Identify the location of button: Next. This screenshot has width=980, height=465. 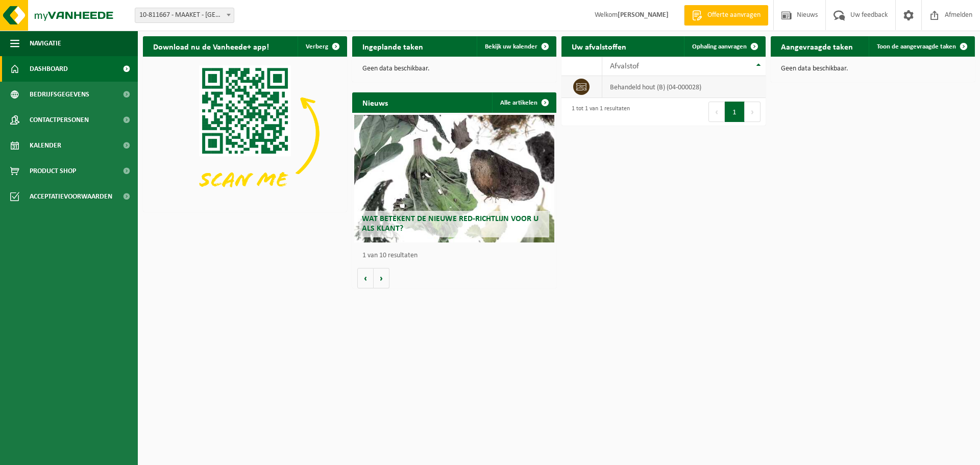
(753, 112).